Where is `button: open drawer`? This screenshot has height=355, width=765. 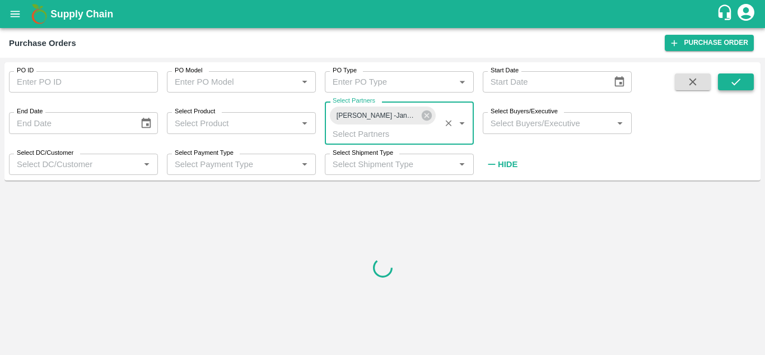
button: open drawer is located at coordinates (15, 14).